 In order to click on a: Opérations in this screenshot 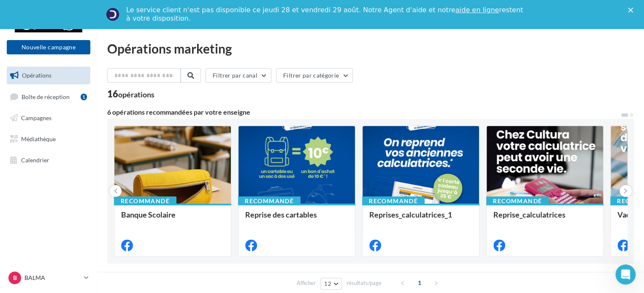, I will do `click(48, 75)`.